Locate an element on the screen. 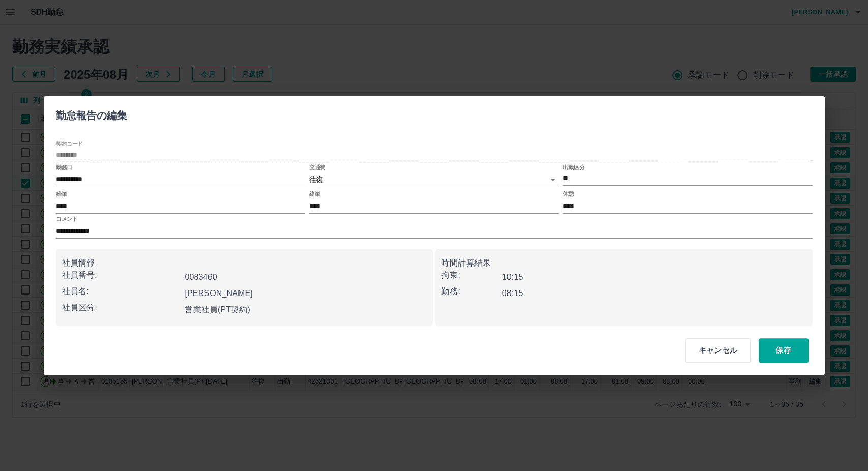 The width and height of the screenshot is (868, 471). label: 終業 is located at coordinates (314, 193).